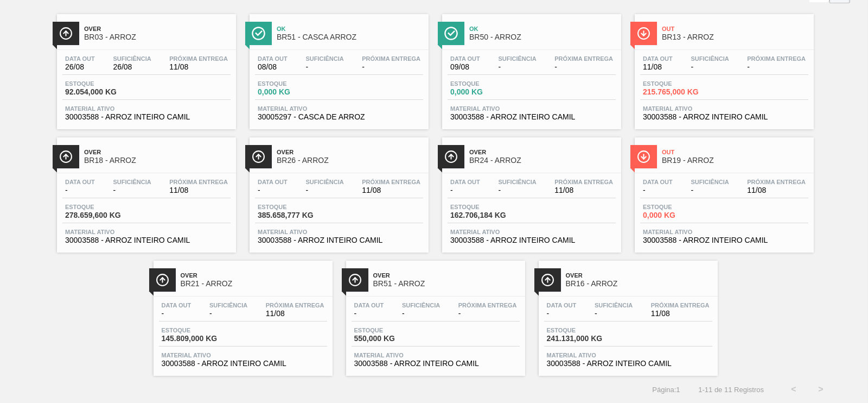  Describe the element at coordinates (157, 160) in the screenshot. I see `span: BR18 - ARROZ` at that location.